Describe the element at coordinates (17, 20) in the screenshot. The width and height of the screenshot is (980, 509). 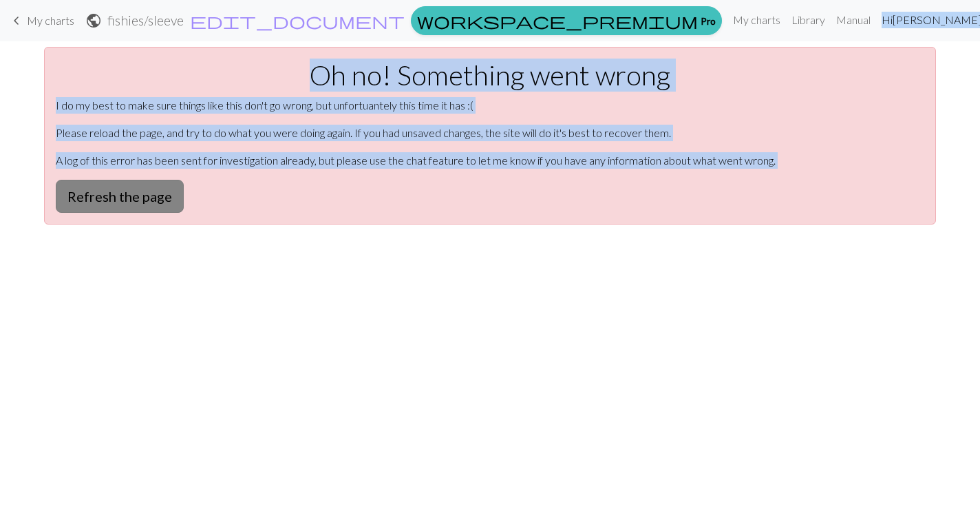
I see `span: keyboard_arrow_left` at that location.